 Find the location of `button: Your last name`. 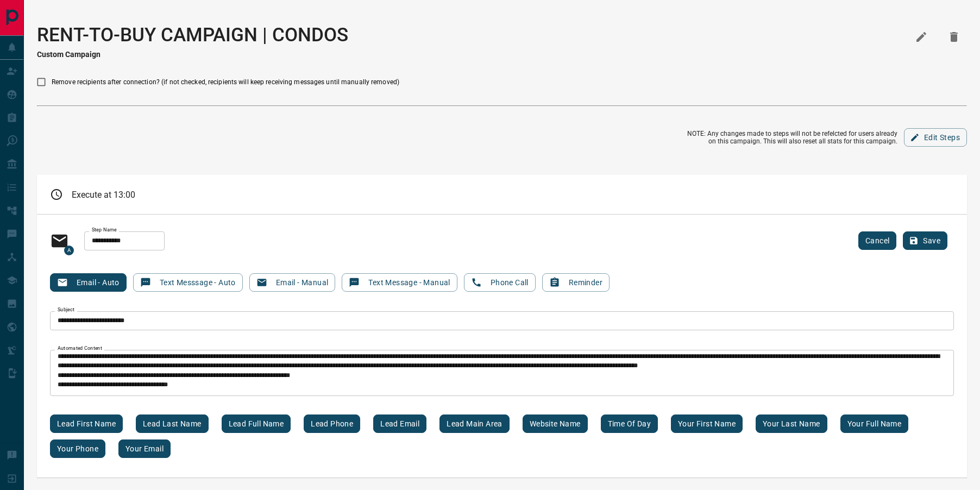

button: Your last name is located at coordinates (791, 424).